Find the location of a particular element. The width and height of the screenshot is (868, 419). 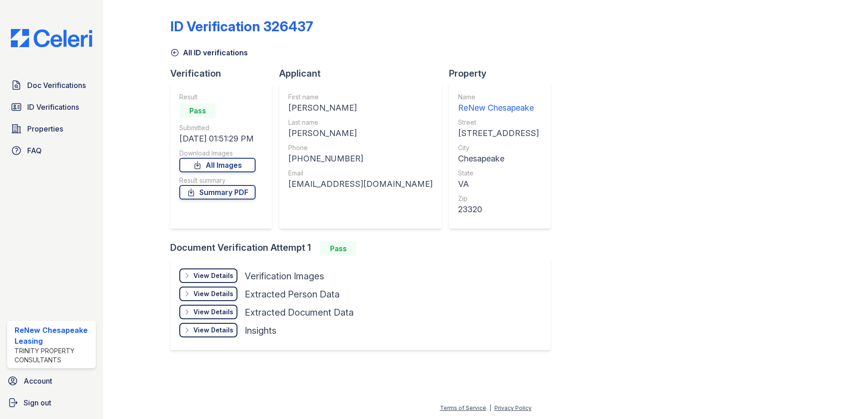

div: City is located at coordinates (498, 148).